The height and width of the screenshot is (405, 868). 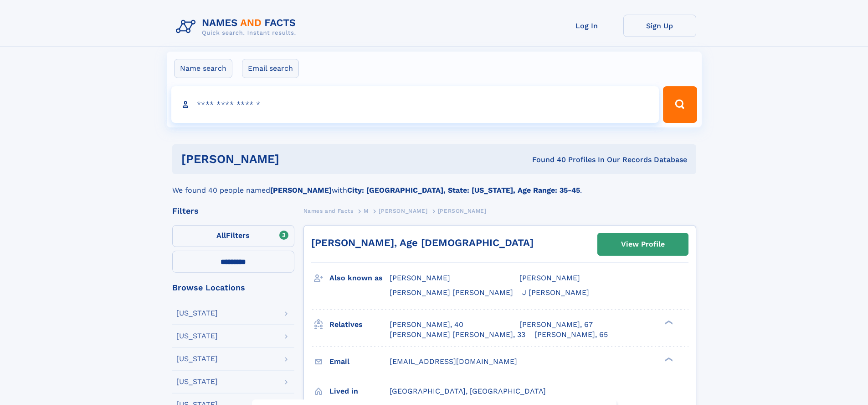 What do you see at coordinates (238, 27) in the screenshot?
I see `img: Logo Names and Facts` at bounding box center [238, 27].